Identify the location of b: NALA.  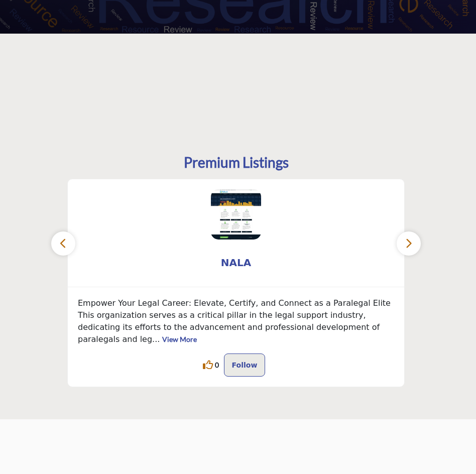
(236, 263).